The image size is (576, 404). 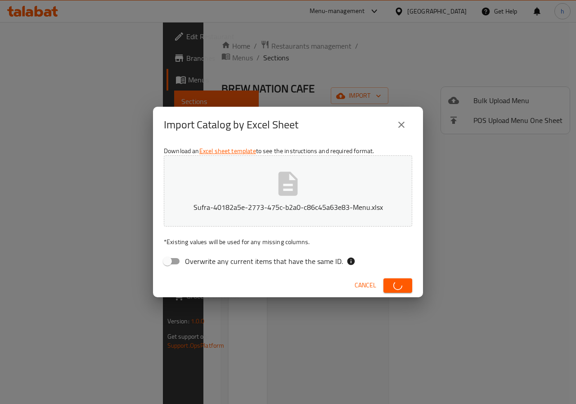 I want to click on h2: Import Catalog by Excel Sheet, so click(x=231, y=125).